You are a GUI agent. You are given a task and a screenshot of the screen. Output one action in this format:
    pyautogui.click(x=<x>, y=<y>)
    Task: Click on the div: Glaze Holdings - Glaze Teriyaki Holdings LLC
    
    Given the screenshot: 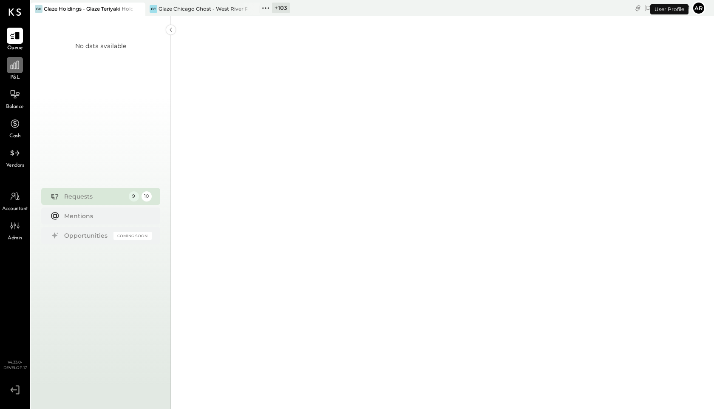 What is the action you would take?
    pyautogui.click(x=88, y=8)
    